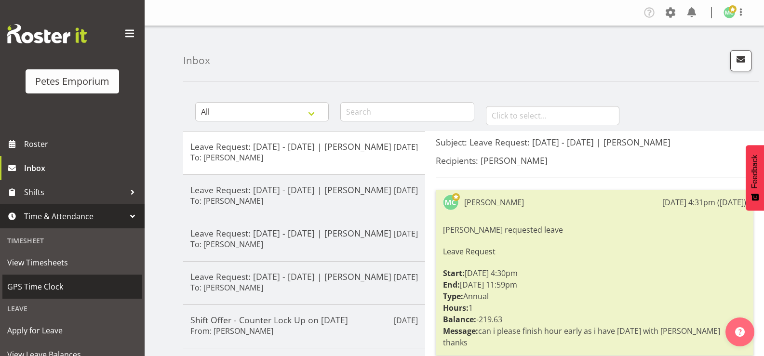 The image size is (764, 356). Describe the element at coordinates (755, 178) in the screenshot. I see `button: Feedback - Show survey` at that location.